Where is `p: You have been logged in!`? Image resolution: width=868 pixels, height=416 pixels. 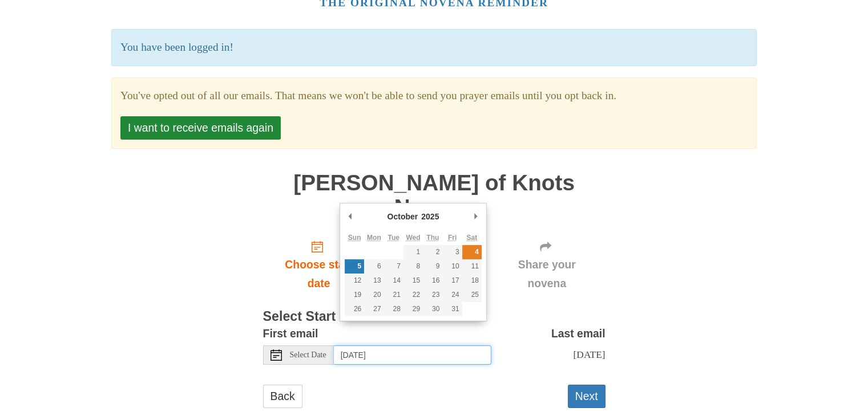 p: You have been logged in! is located at coordinates (434, 48).